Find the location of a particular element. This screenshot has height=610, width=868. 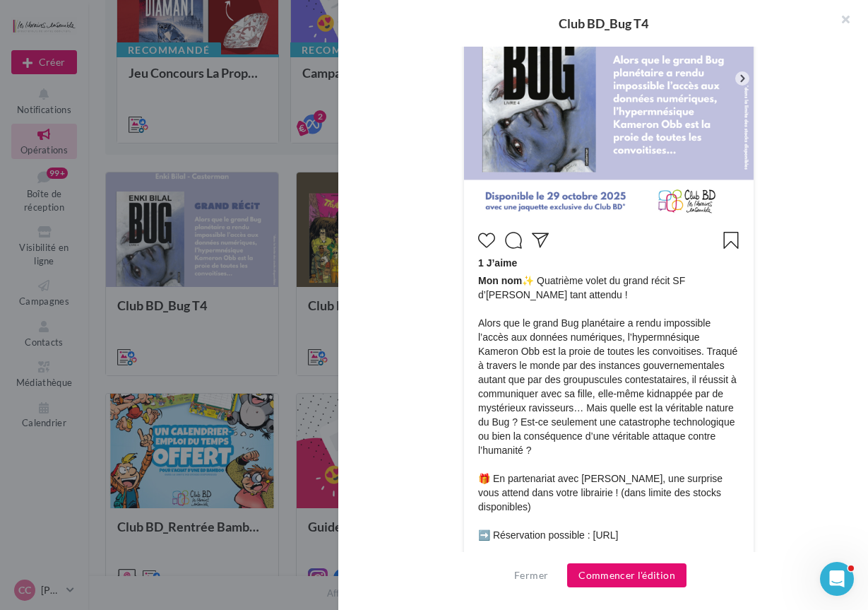

svg: Partager la publication is located at coordinates (540, 240).